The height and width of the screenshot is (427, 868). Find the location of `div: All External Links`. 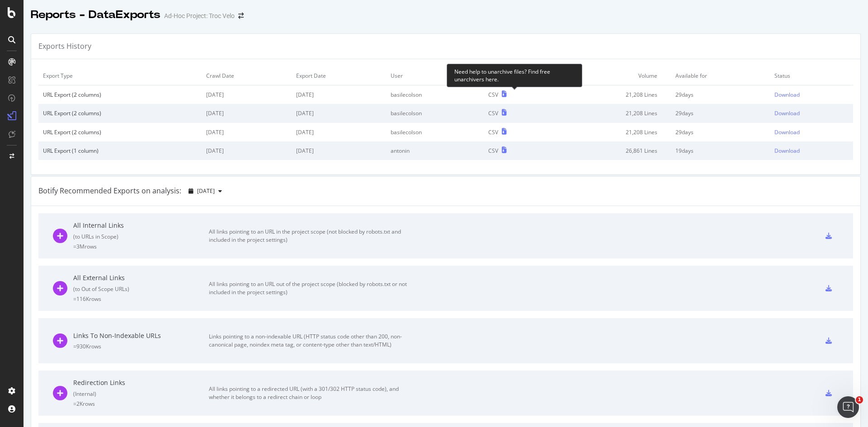

div: All External Links is located at coordinates (141, 278).